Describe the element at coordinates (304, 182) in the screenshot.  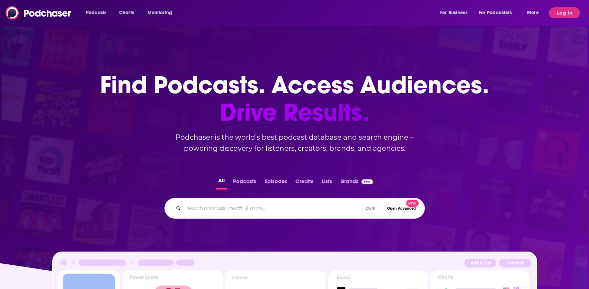
I see `button: Credits` at that location.